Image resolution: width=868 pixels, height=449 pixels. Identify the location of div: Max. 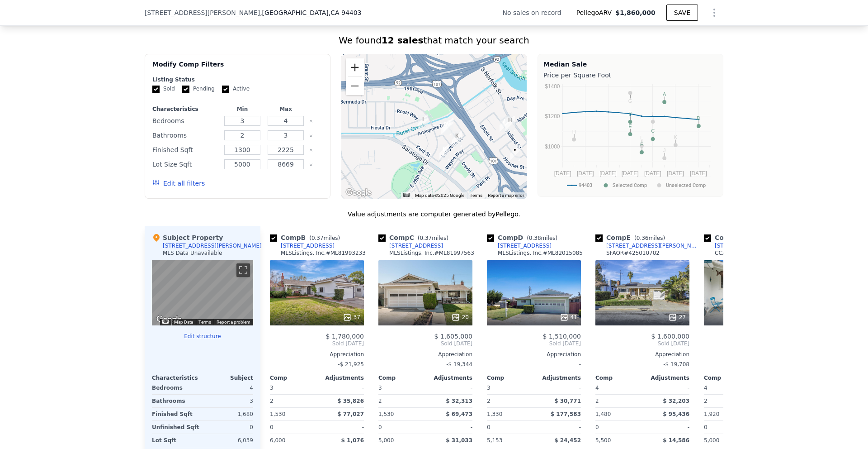
(286, 109).